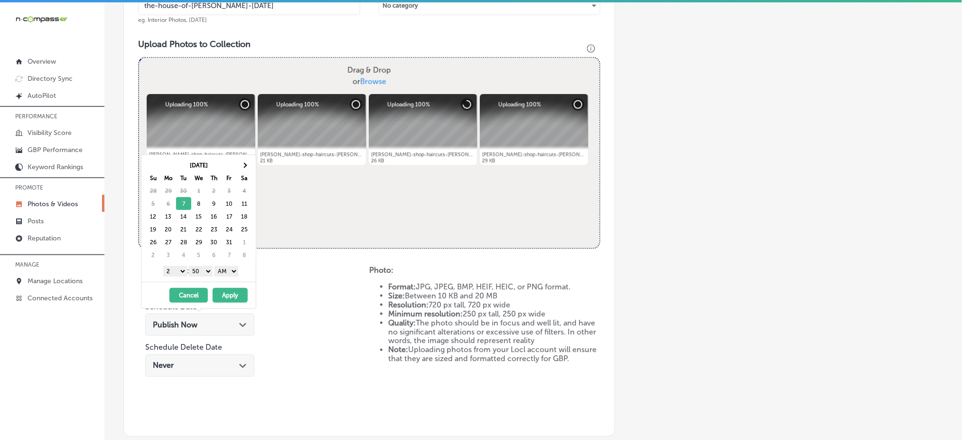 The height and width of the screenshot is (440, 962). Describe the element at coordinates (229, 242) in the screenshot. I see `td: 31` at that location.